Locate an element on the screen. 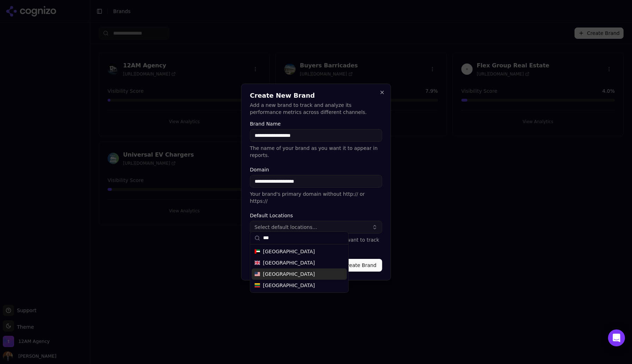  label: Brand Name is located at coordinates (316, 124).